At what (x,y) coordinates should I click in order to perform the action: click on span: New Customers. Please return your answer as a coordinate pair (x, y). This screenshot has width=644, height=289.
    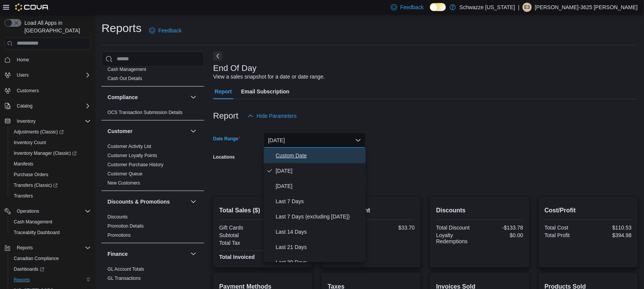
    Looking at the image, I should click on (123, 183).